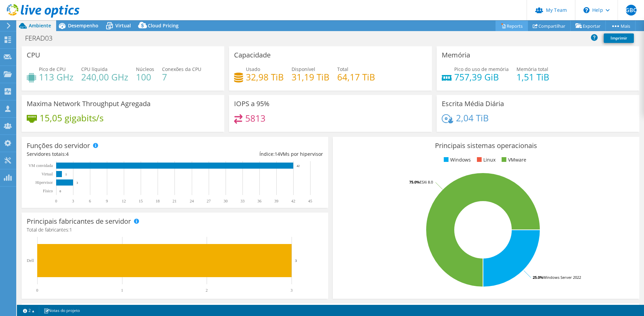 The width and height of the screenshot is (644, 316). Describe the element at coordinates (34, 55) in the screenshot. I see `h3: CPU` at that location.